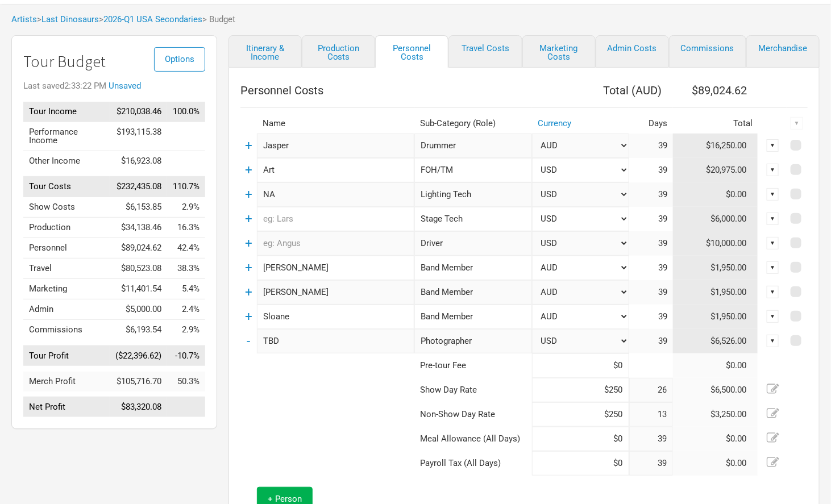 This screenshot has width=831, height=504. What do you see at coordinates (138, 407) in the screenshot?
I see `td: $83,320.08` at bounding box center [138, 407].